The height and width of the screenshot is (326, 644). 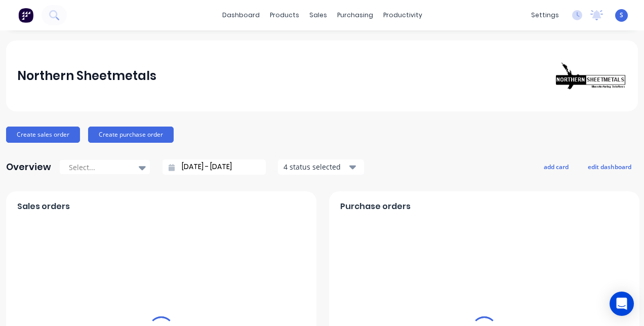 I want to click on button: edit dashboard, so click(x=610, y=167).